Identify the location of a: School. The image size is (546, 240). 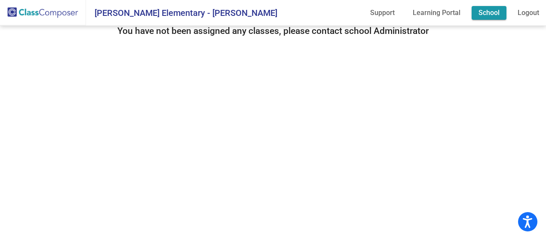
(489, 13).